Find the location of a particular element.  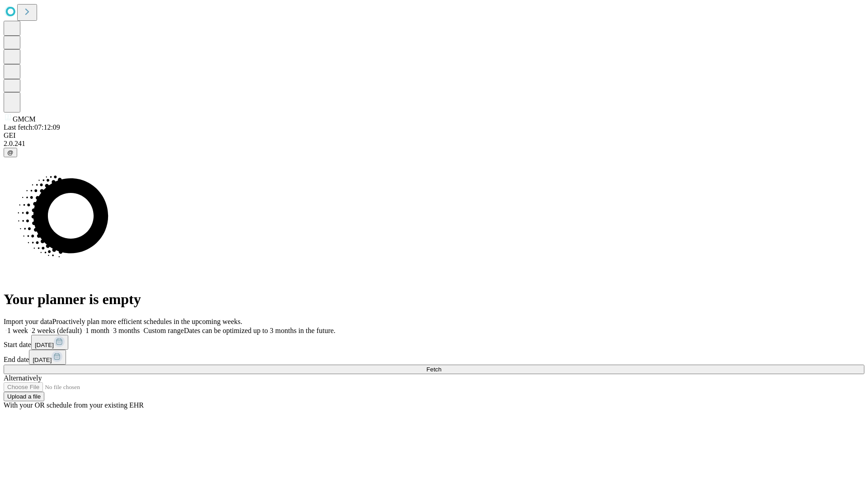

span: 1 month is located at coordinates (97, 330).